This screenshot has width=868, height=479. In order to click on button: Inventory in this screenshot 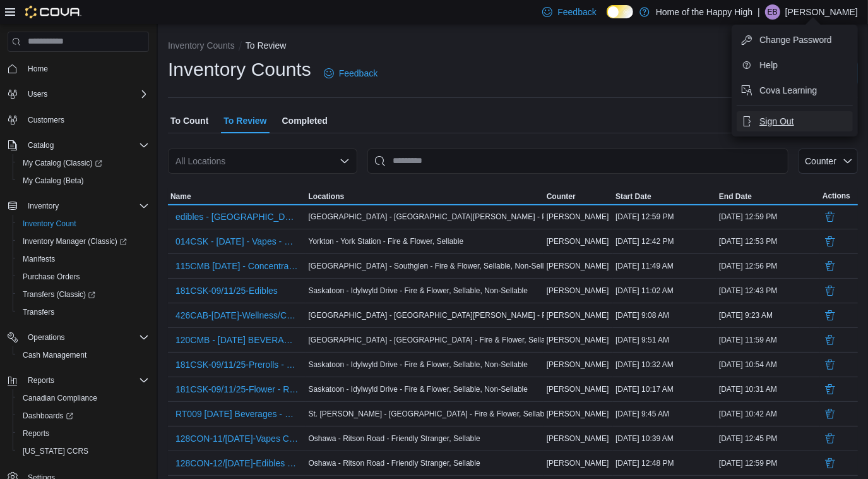, I will do `click(79, 206)`.